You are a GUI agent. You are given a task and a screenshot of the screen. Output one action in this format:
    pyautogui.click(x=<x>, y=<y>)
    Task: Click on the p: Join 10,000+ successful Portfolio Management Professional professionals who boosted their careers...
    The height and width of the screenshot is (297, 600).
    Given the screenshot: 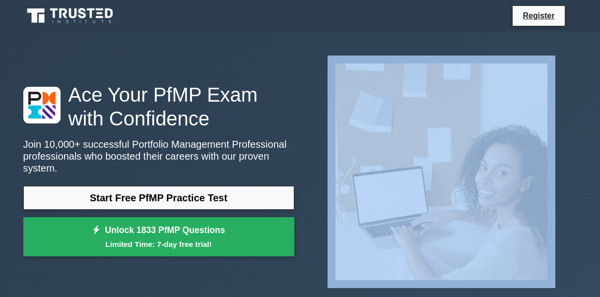 What is the action you would take?
    pyautogui.click(x=159, y=156)
    